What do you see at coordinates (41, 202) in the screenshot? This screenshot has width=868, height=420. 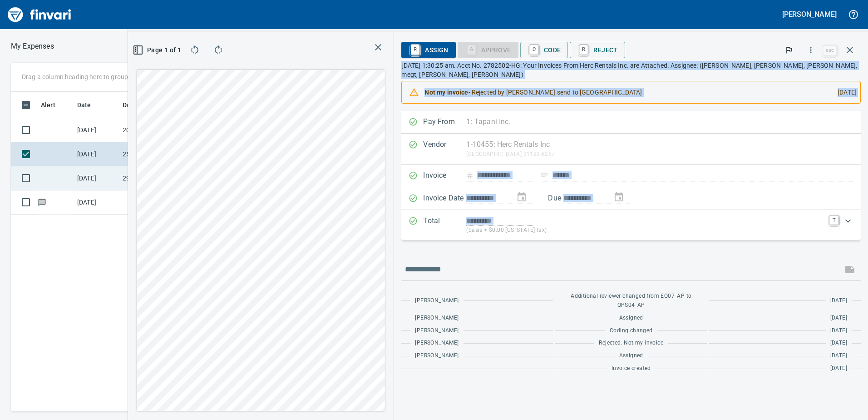 I see `span: Has messages` at bounding box center [41, 202].